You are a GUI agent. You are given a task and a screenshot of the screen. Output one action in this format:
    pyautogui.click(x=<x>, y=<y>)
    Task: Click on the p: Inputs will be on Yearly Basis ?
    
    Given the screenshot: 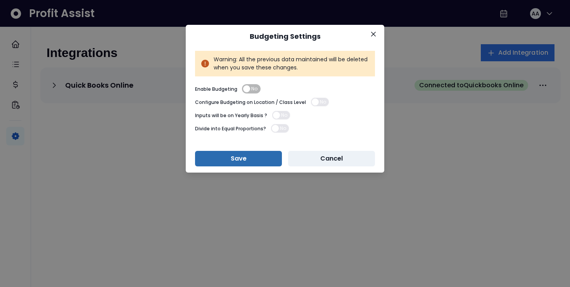 What is the action you would take?
    pyautogui.click(x=231, y=116)
    